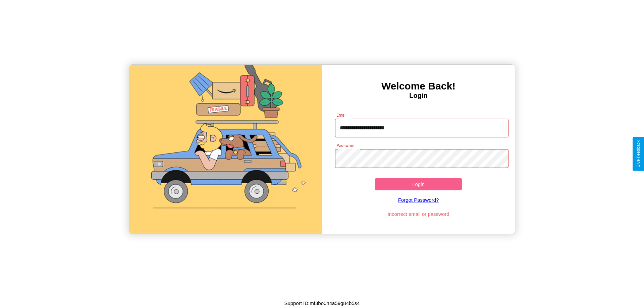 The width and height of the screenshot is (644, 308). Describe the element at coordinates (418, 214) in the screenshot. I see `p: Incorrect email or password` at that location.